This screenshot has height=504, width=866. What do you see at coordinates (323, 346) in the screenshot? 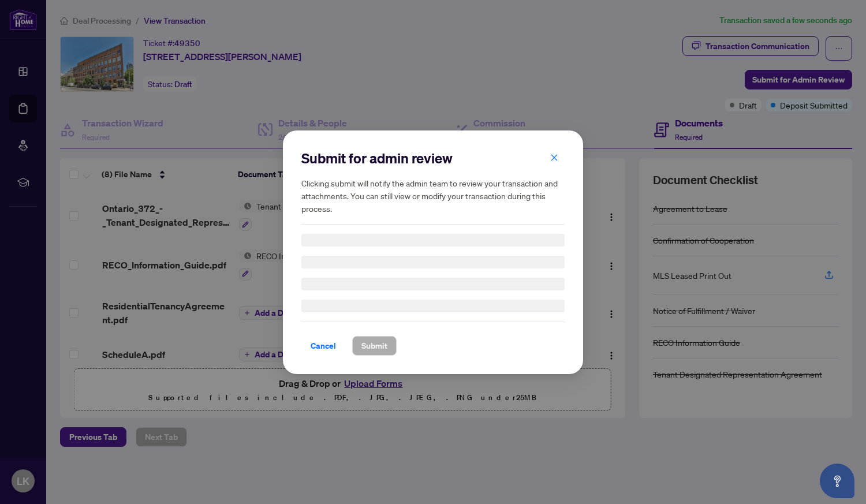
I see `span: Cancel` at bounding box center [323, 346].